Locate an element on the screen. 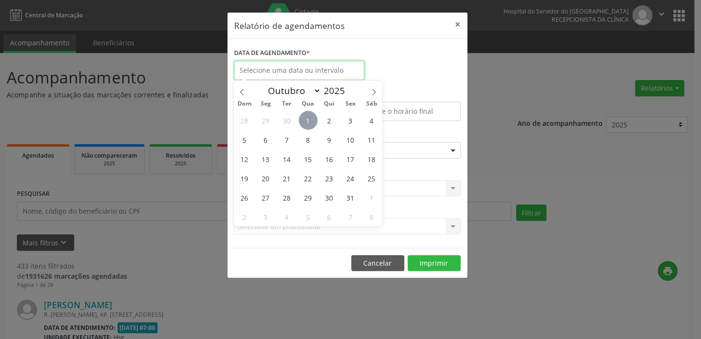 This screenshot has width=701, height=339. span: Outubro 1, 2025 is located at coordinates (308, 120).